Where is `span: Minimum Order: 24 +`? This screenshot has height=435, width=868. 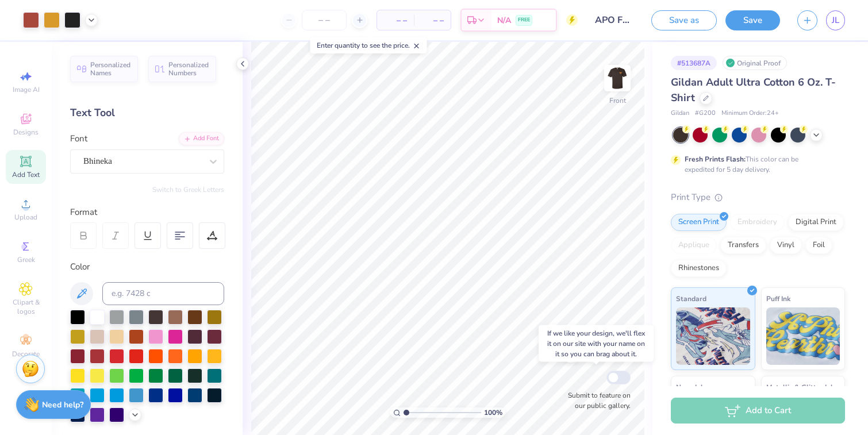 span: Minimum Order: 24 + is located at coordinates (750, 113).